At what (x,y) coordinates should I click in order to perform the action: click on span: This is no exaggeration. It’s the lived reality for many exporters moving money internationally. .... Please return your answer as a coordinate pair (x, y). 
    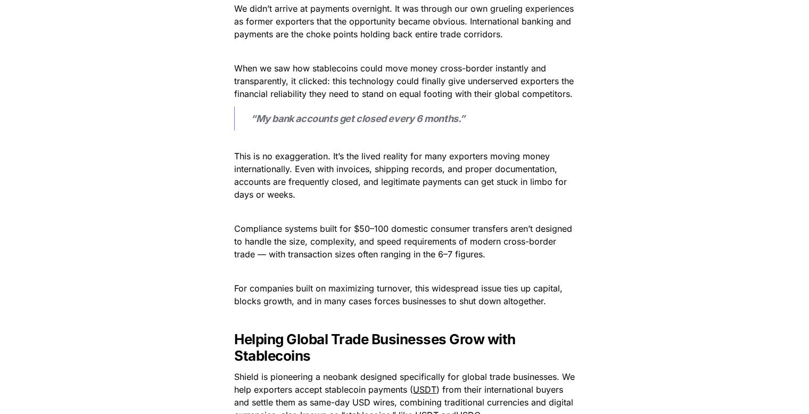
    Looking at the image, I should click on (402, 175).